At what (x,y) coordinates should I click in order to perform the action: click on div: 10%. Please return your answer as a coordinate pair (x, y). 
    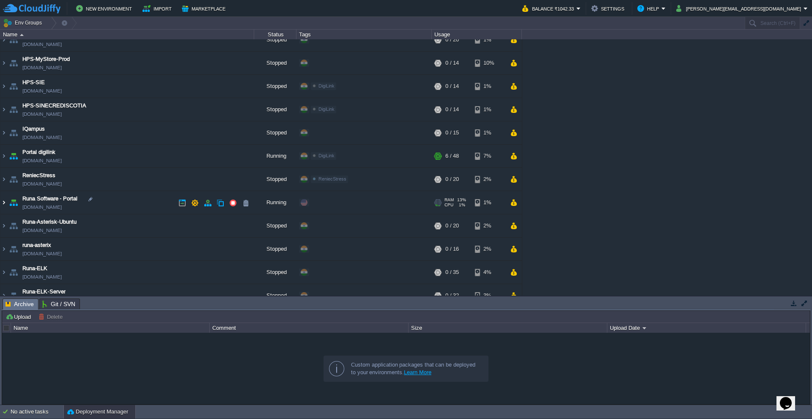
    Looking at the image, I should click on (488, 63).